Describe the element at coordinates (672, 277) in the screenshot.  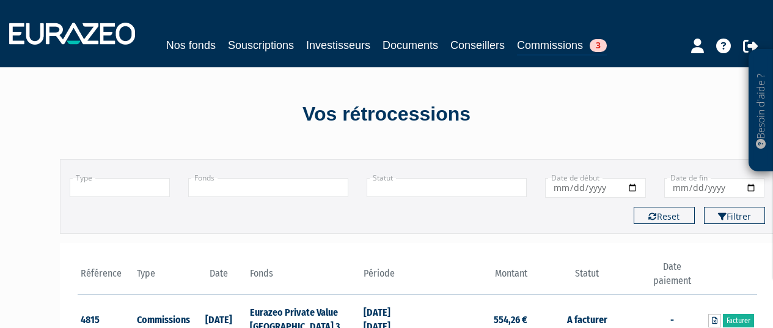
I see `th: Date paiement` at that location.